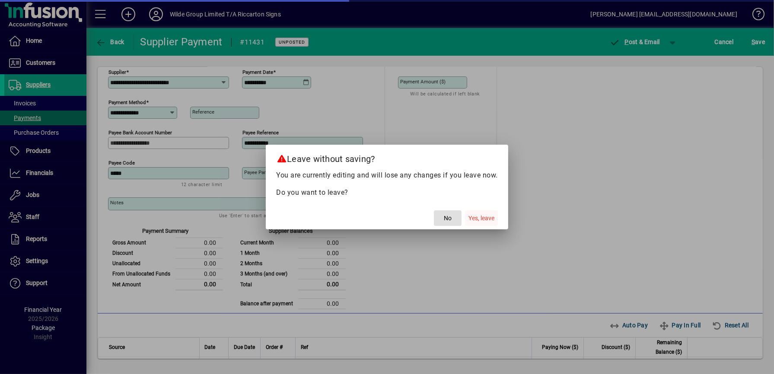 Image resolution: width=774 pixels, height=374 pixels. I want to click on button: No, so click(448, 218).